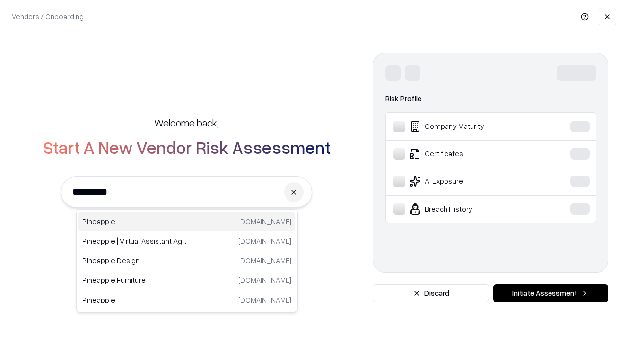  I want to click on button: Discard, so click(430, 293).